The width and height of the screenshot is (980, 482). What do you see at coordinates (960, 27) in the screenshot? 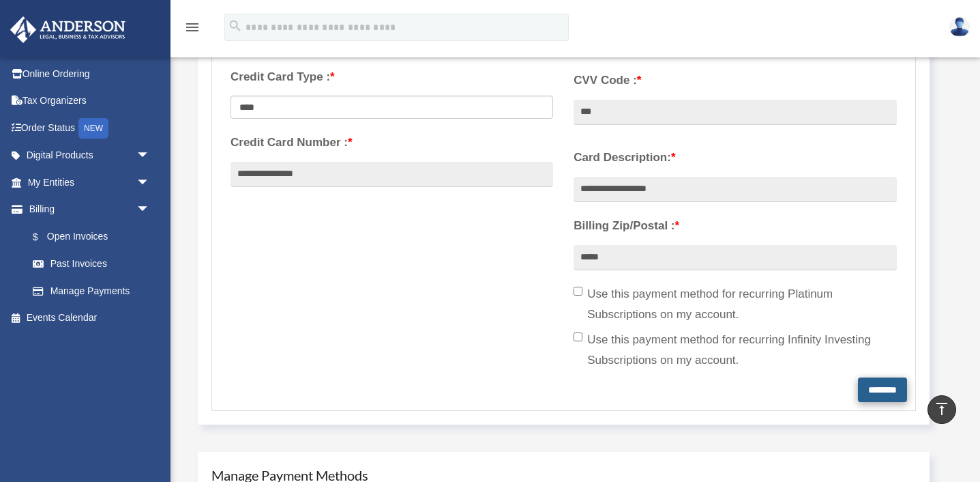
I see `img: User Pic` at bounding box center [960, 27].